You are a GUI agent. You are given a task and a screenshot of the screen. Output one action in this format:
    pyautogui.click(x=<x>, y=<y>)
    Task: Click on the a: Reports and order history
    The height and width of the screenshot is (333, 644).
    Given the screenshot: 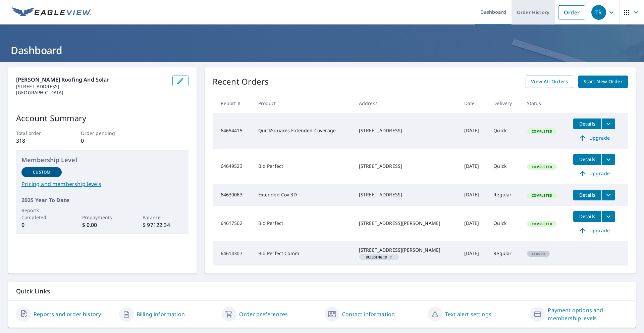 What is the action you would take?
    pyautogui.click(x=67, y=314)
    